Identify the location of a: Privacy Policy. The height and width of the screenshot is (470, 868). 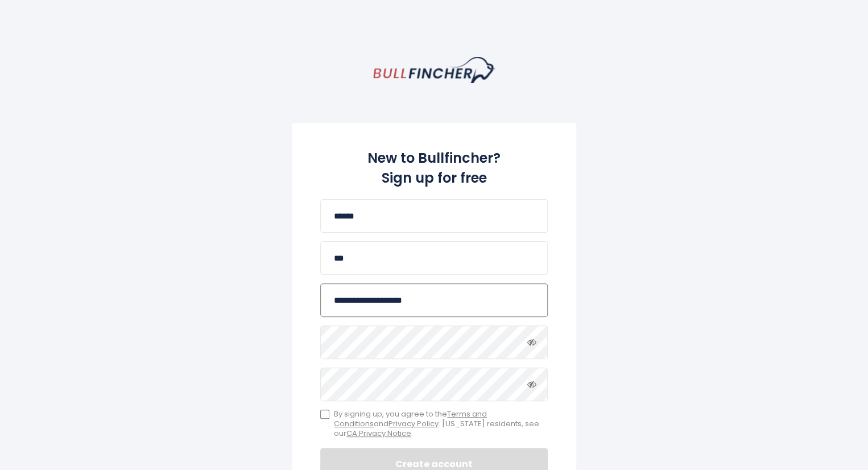
(414, 423).